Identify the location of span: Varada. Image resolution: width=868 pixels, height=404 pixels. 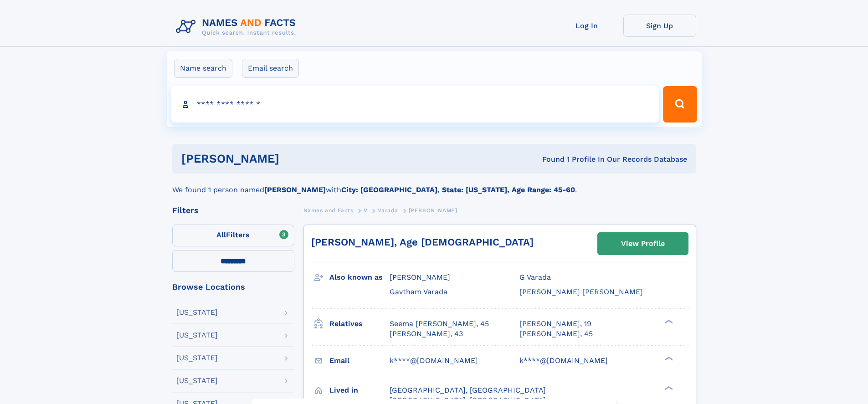
(388, 210).